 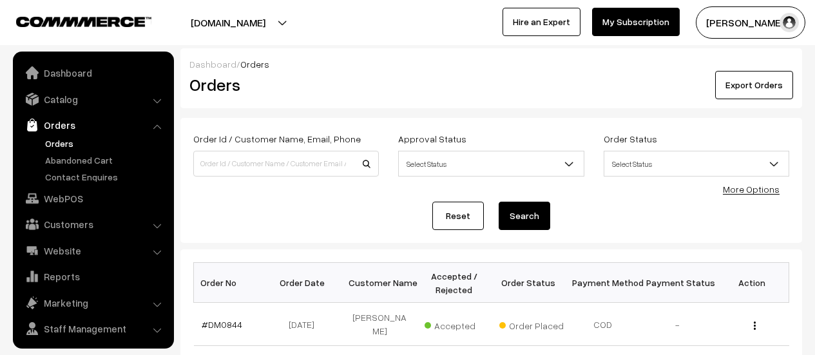 I want to click on h2: Orders, so click(x=284, y=84).